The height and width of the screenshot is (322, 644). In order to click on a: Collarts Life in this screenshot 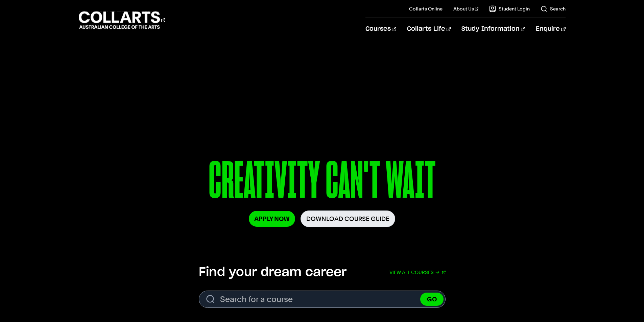, I will do `click(428, 29)`.